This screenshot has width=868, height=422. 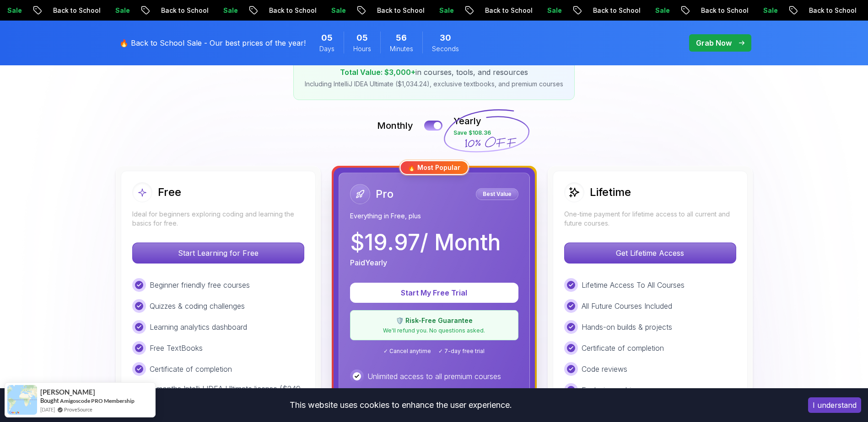 I want to click on p: Lifetime Access To All Courses, so click(x=633, y=285).